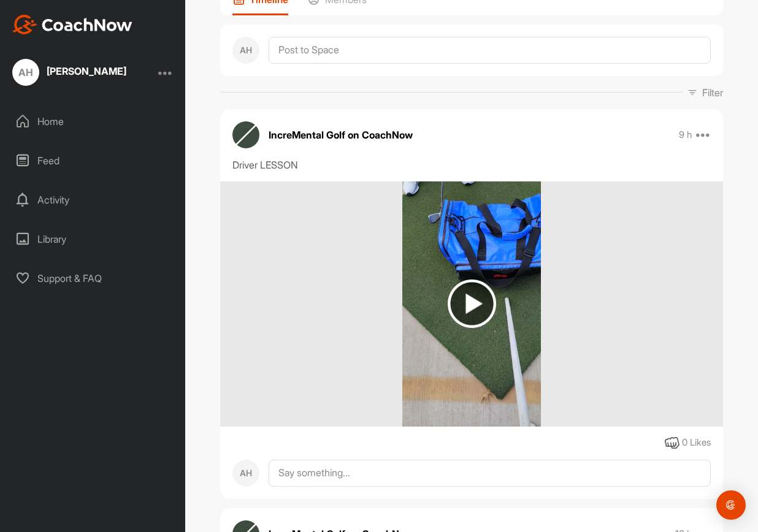 The image size is (758, 532). I want to click on img: CoachNow, so click(73, 25).